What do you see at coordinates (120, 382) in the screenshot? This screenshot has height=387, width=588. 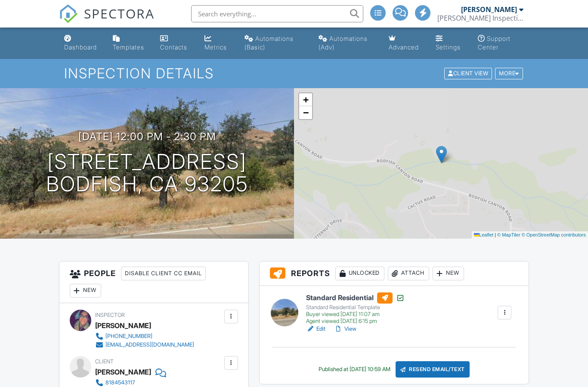 I see `div: 8184543117` at bounding box center [120, 382].